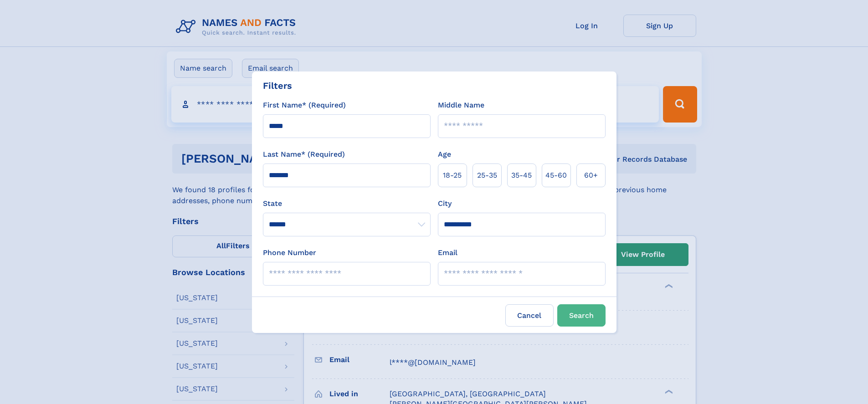 The height and width of the screenshot is (404, 868). Describe the element at coordinates (521, 176) in the screenshot. I see `span: 35‑45` at that location.